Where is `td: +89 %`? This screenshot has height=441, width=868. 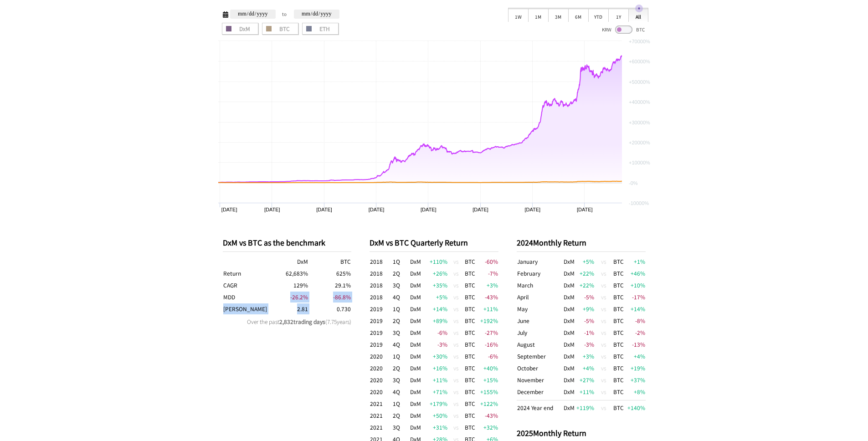 td: +89 % is located at coordinates (435, 320).